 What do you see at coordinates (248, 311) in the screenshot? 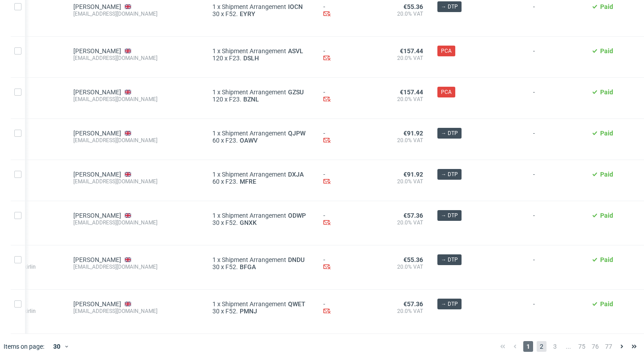
I see `a: PMNJ` at bounding box center [248, 311].